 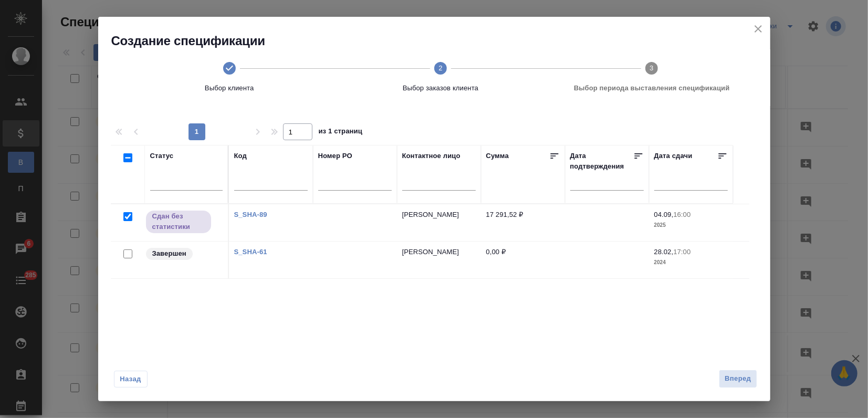 I want to click on span: Выбор заказов клиента, so click(x=440, y=88).